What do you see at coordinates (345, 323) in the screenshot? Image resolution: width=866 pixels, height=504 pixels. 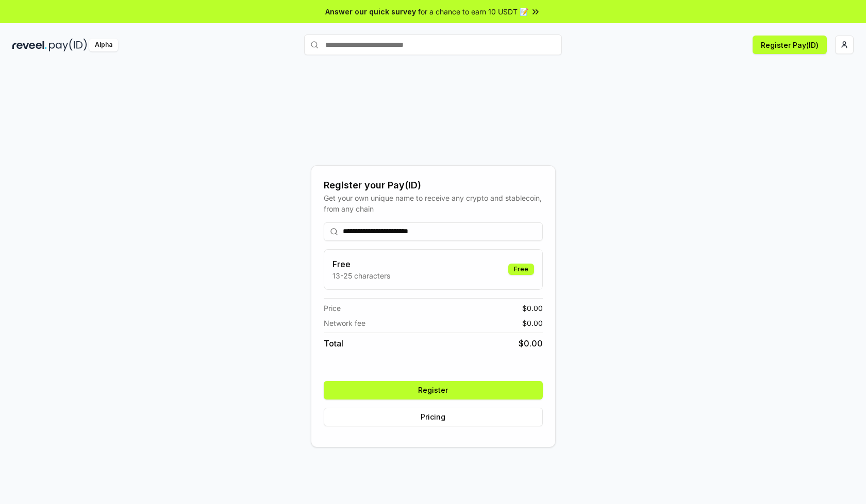 I see `span: Network fee` at bounding box center [345, 323].